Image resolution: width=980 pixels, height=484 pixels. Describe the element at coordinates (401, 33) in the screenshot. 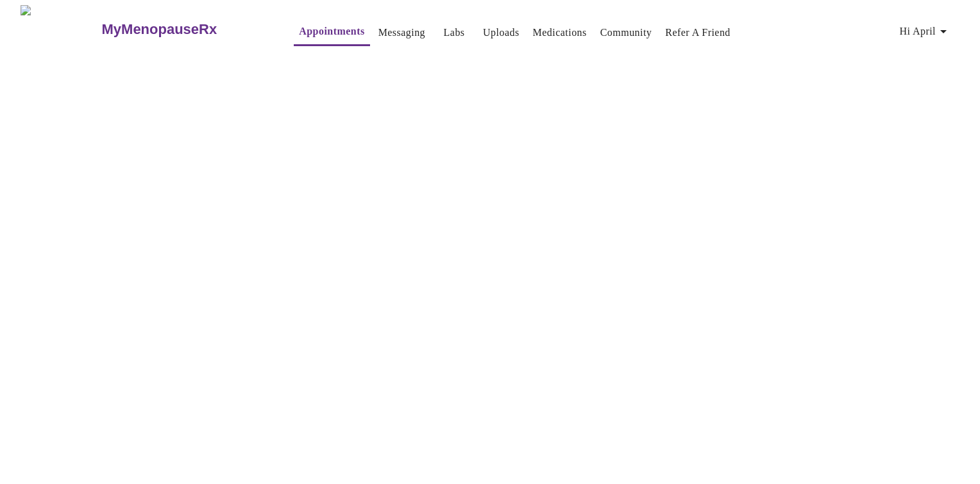

I see `button: Messaging` at that location.